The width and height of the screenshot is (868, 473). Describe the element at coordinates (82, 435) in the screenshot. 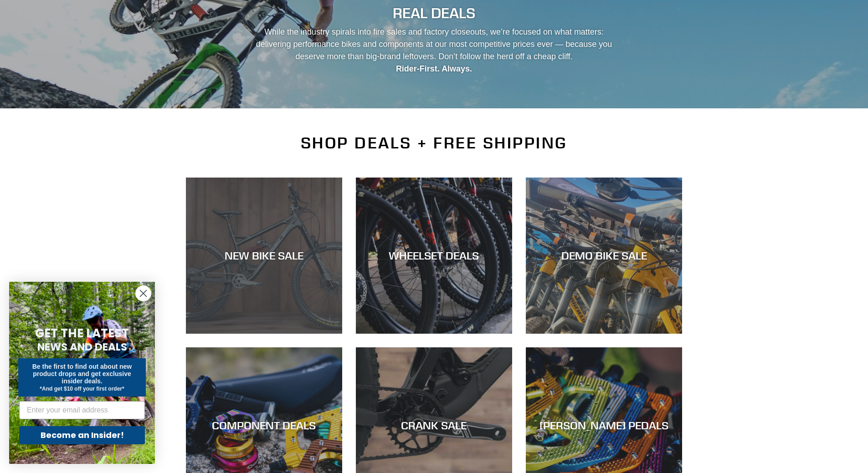

I see `button: Become an Insider!` at that location.